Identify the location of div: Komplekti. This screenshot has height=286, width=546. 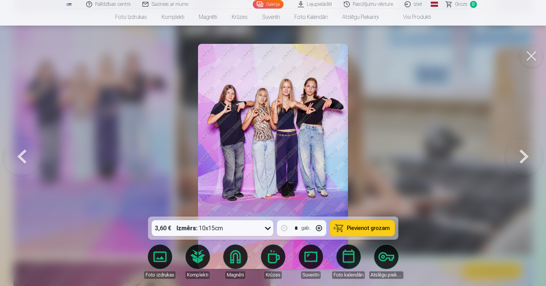
(197, 275).